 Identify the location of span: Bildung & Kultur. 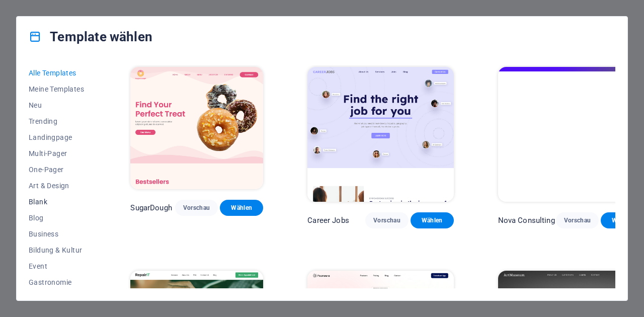
(57, 250).